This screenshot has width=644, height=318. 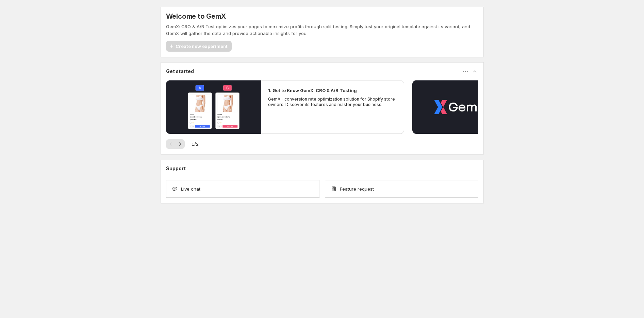 What do you see at coordinates (191, 189) in the screenshot?
I see `span: Live chat` at bounding box center [191, 189].